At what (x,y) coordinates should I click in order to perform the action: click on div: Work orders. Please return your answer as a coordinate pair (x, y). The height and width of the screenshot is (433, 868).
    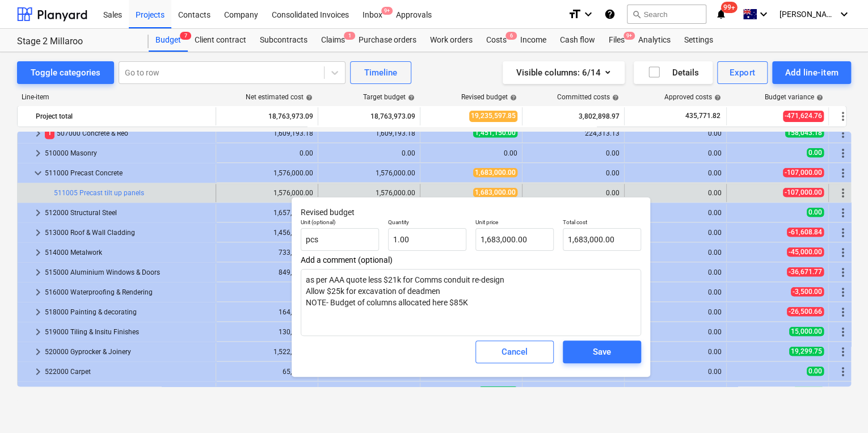
    Looking at the image, I should click on (451, 40).